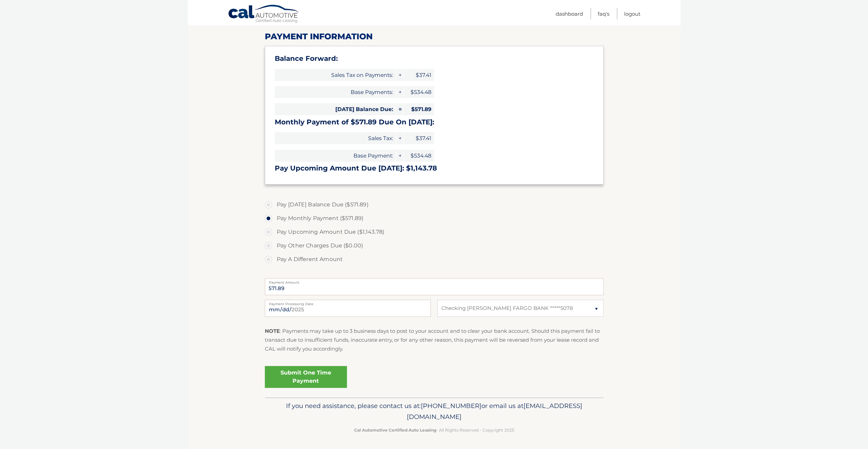 The width and height of the screenshot is (868, 449). What do you see at coordinates (434, 411) in the screenshot?
I see `p: If you need assistance, please contact us at: or email us at` at bounding box center [434, 411].